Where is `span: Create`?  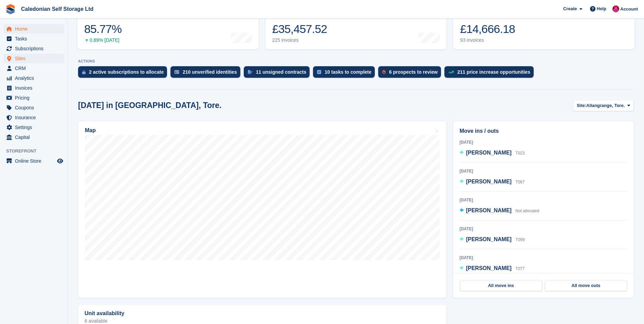
span: Create is located at coordinates (570, 9).